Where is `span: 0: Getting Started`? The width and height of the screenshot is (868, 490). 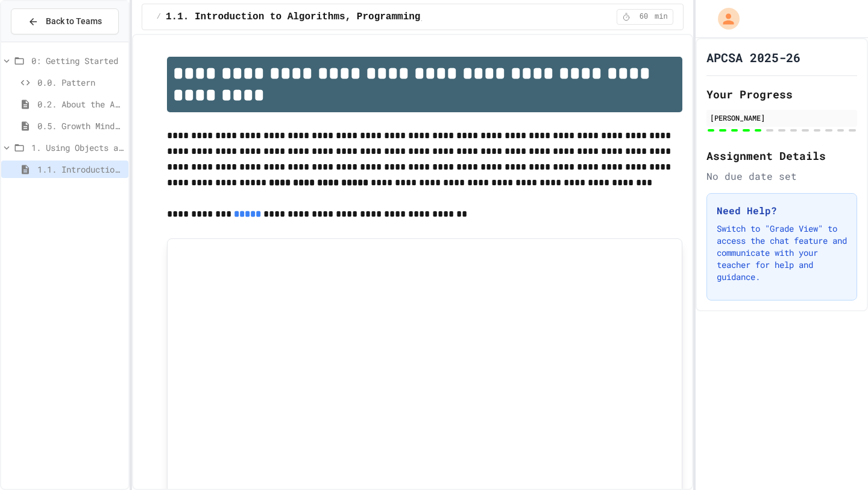 span: 0: Getting Started is located at coordinates (77, 61).